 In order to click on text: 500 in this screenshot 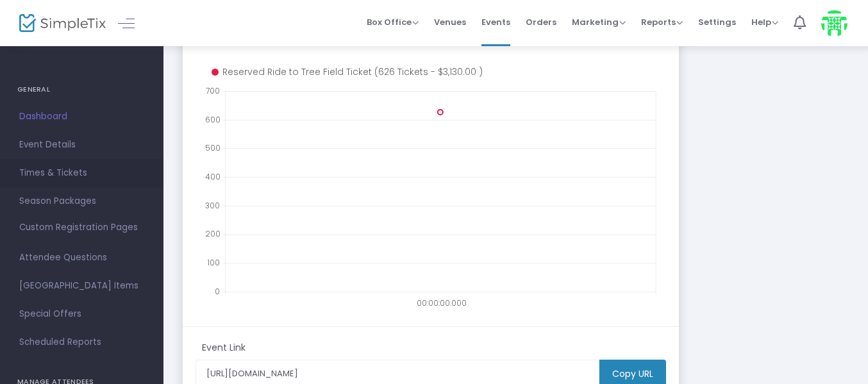, I will do `click(213, 147)`.